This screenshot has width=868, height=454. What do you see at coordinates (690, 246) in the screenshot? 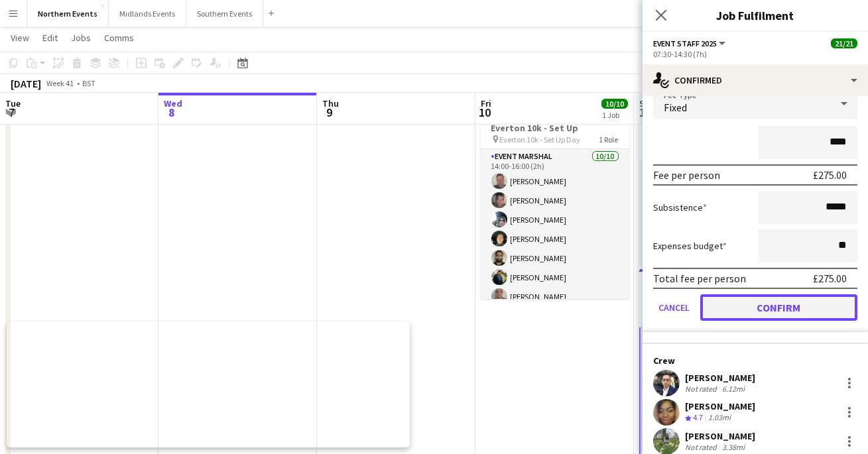
I see `label: Expenses budget` at bounding box center [690, 246].